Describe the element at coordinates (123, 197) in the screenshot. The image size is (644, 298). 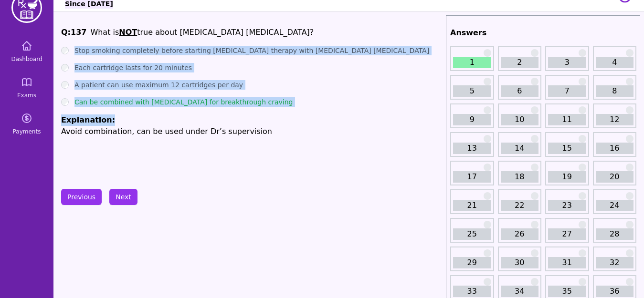
I see `button: Next` at that location.